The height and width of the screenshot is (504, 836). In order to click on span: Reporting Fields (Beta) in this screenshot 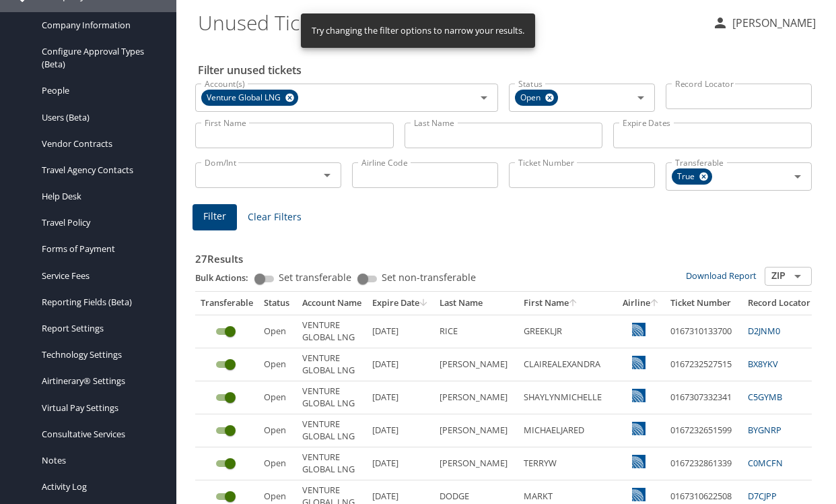, I will do `click(101, 302)`.